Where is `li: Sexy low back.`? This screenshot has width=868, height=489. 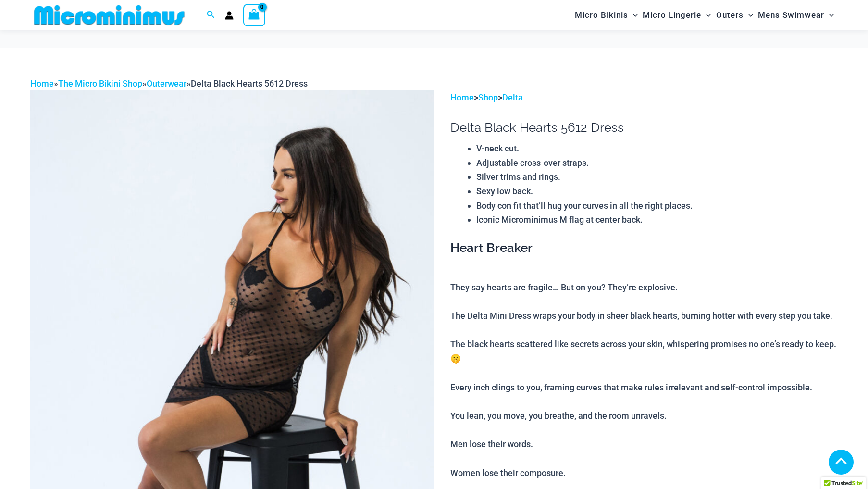
li: Sexy low back. is located at coordinates (657, 192).